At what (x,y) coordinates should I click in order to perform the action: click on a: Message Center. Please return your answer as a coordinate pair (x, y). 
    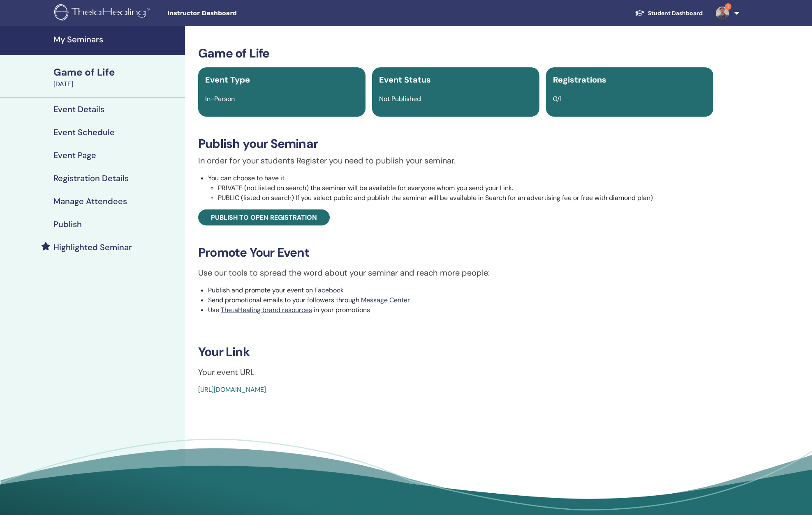
    Looking at the image, I should click on (385, 300).